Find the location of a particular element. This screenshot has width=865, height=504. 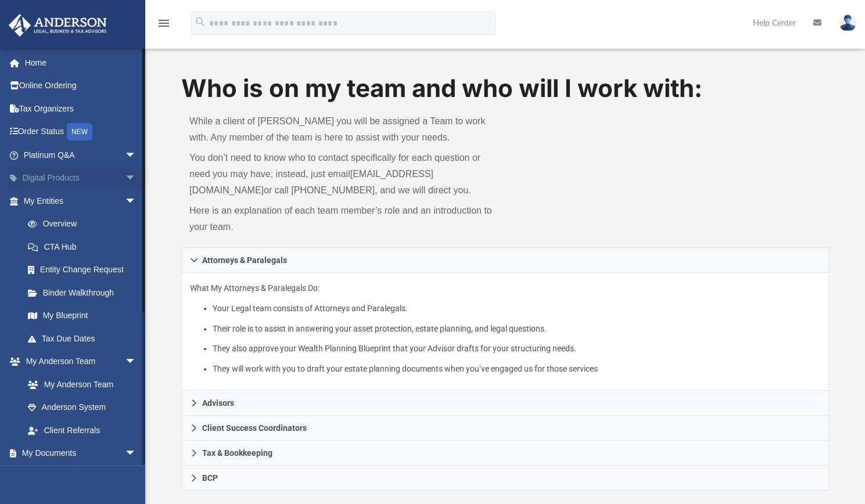

li: Your Legal team consists of Attorneys and Paralegals. is located at coordinates (517, 308).